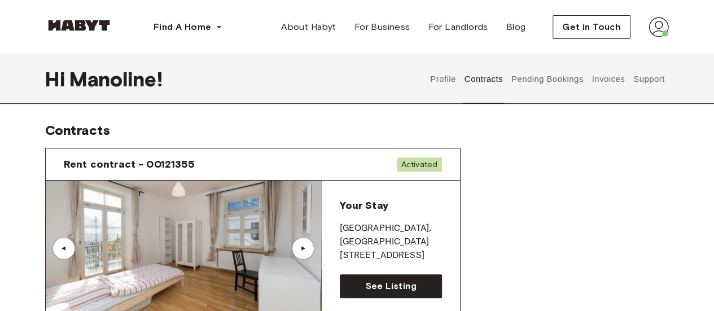 Image resolution: width=714 pixels, height=311 pixels. What do you see at coordinates (458, 27) in the screenshot?
I see `a: For Landlords` at bounding box center [458, 27].